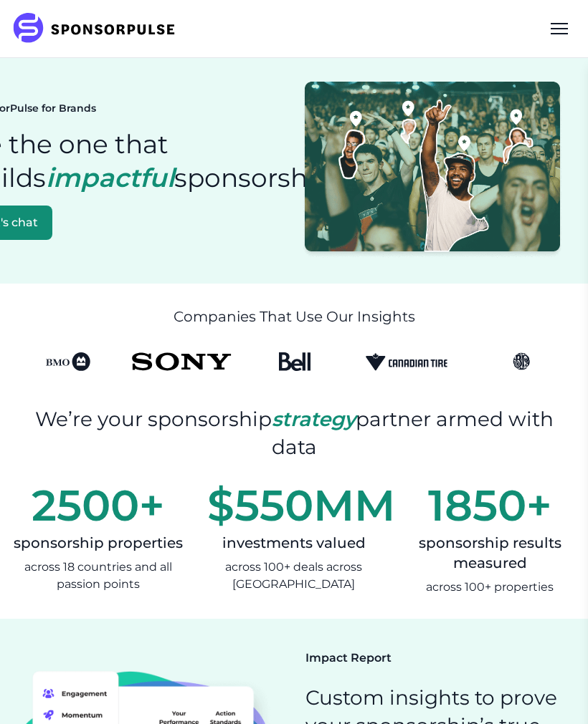  Describe the element at coordinates (97, 506) in the screenshot. I see `div: 2500+` at that location.